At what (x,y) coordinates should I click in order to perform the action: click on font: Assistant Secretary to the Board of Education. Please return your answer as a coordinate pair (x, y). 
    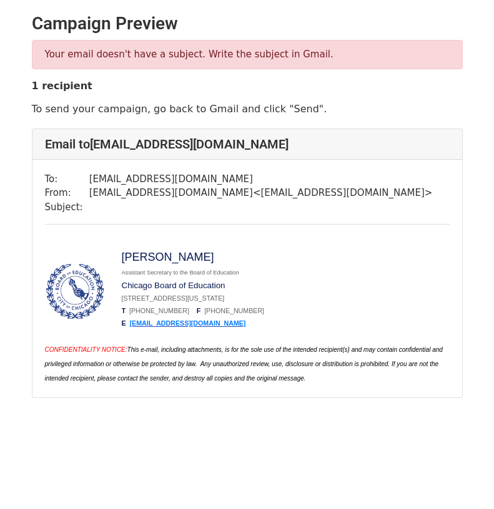
    Looking at the image, I should click on (180, 273).